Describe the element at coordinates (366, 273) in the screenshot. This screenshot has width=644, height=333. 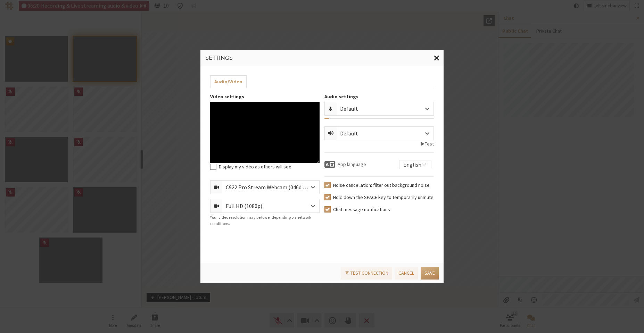
I see `a: Test connection` at that location.